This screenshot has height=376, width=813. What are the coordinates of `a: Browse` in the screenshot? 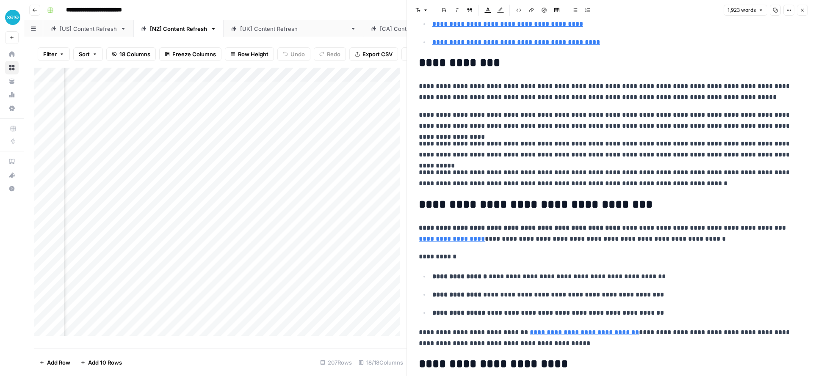 It's located at (12, 68).